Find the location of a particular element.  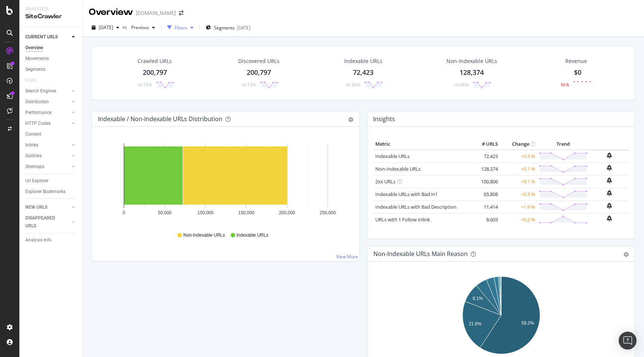

div: N/A is located at coordinates (565, 84).